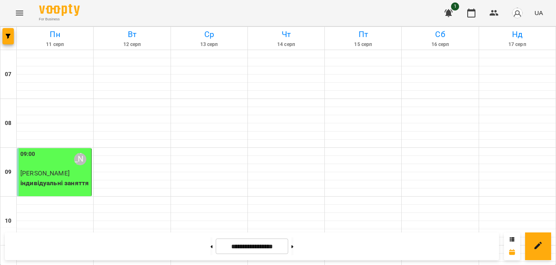 The height and width of the screenshot is (265, 556). Describe the element at coordinates (209, 34) in the screenshot. I see `h6: Ср` at that location.